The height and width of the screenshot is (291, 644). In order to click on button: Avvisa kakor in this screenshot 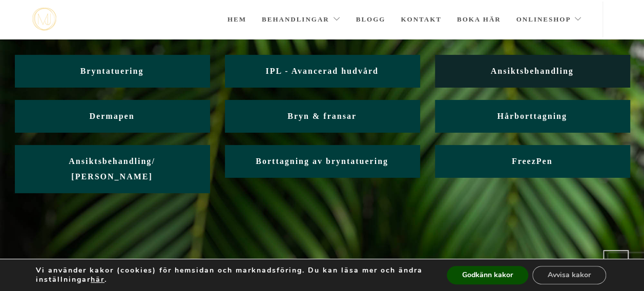, I will do `click(569, 276)`.